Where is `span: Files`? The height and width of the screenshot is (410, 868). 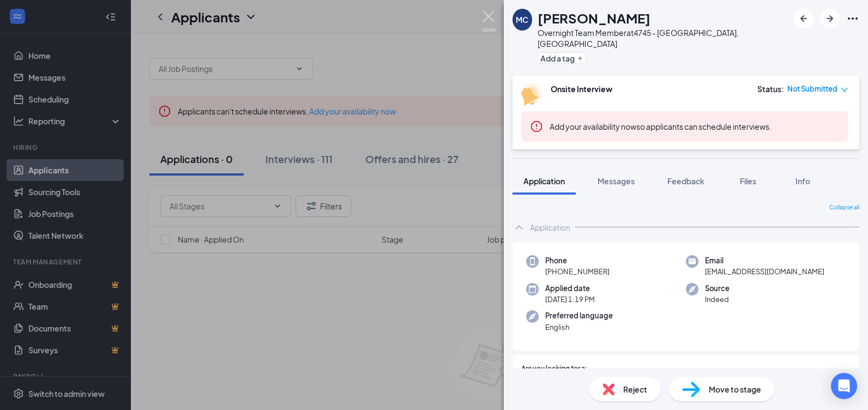 span: Files is located at coordinates (748, 181).